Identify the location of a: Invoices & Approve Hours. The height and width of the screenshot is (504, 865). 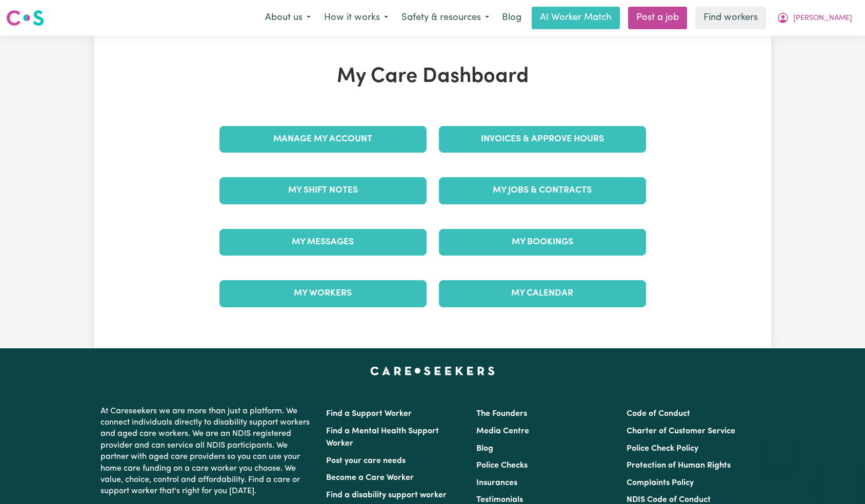
(542, 140).